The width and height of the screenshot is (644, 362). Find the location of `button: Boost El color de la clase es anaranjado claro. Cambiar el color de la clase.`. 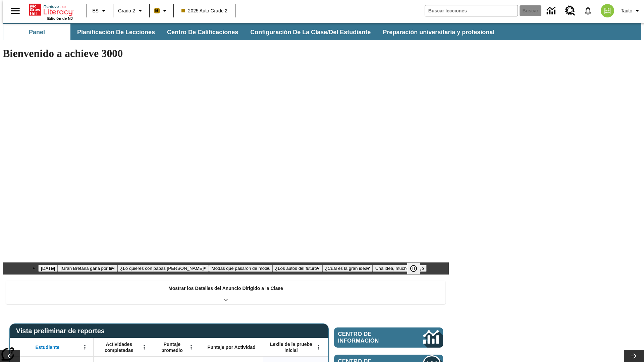

button: Boost El color de la clase es anaranjado claro. Cambiar el color de la clase. is located at coordinates (161, 11).